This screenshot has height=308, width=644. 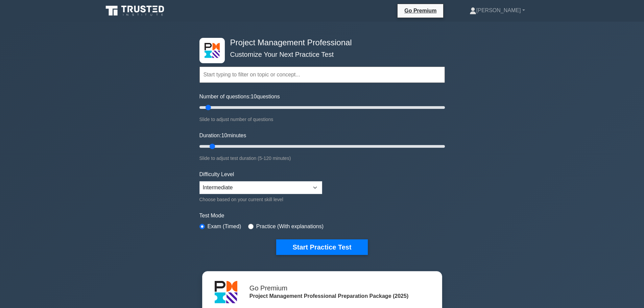 What do you see at coordinates (320, 43) in the screenshot?
I see `h4: Project Management Professional` at bounding box center [320, 43].